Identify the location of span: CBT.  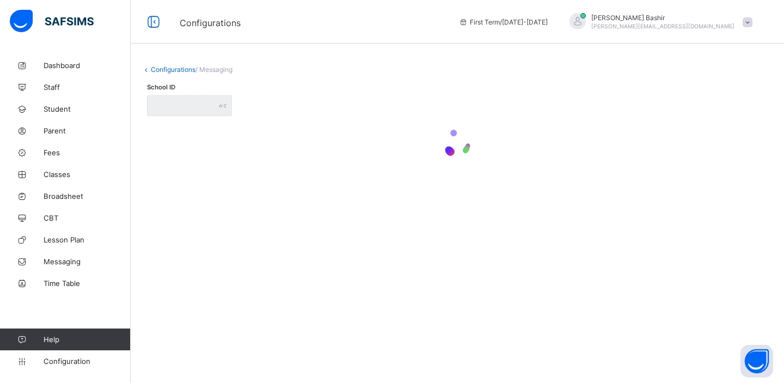
(87, 218).